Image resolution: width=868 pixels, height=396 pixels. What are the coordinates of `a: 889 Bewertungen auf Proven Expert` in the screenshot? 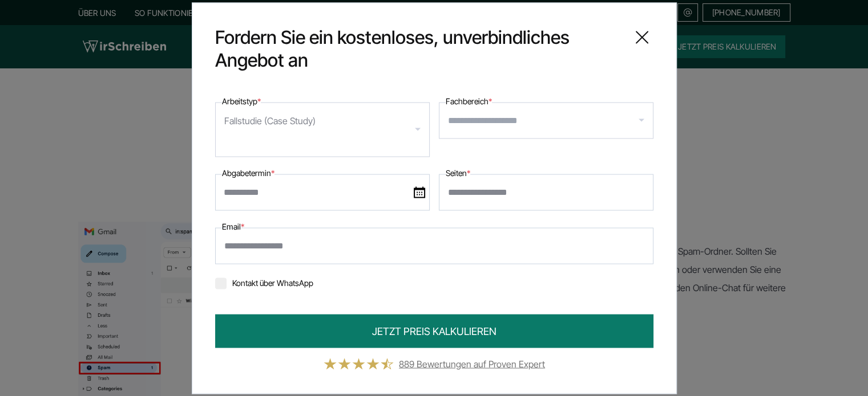 It's located at (472, 364).